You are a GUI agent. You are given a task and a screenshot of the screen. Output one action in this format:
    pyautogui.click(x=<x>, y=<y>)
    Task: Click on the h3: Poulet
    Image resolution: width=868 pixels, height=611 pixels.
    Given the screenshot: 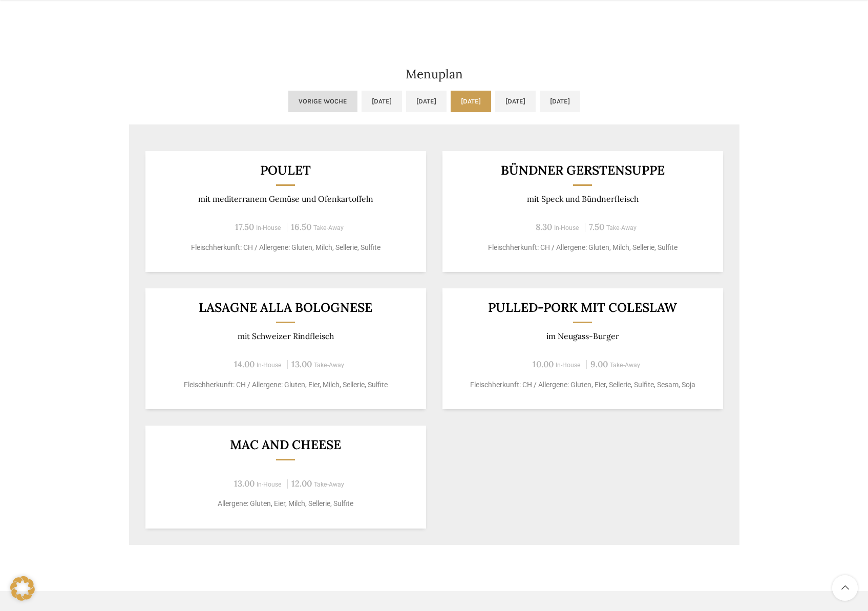 What is the action you would take?
    pyautogui.click(x=286, y=170)
    